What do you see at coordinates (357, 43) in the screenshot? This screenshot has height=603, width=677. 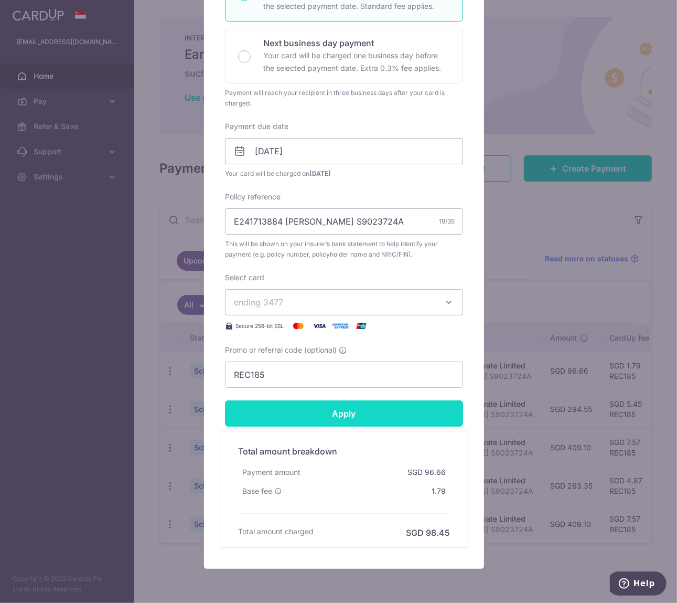 I see `p: Next business day payment` at bounding box center [357, 43].